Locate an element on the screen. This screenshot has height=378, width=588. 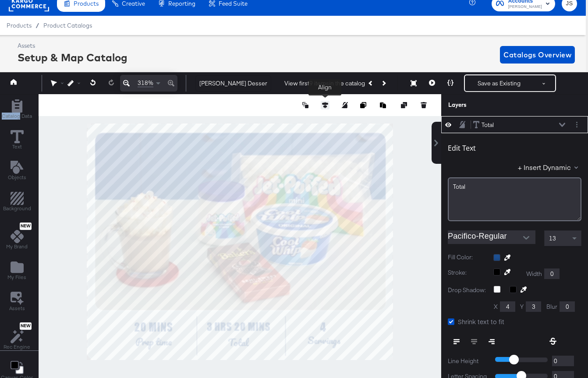
span: 318% is located at coordinates (146, 83).